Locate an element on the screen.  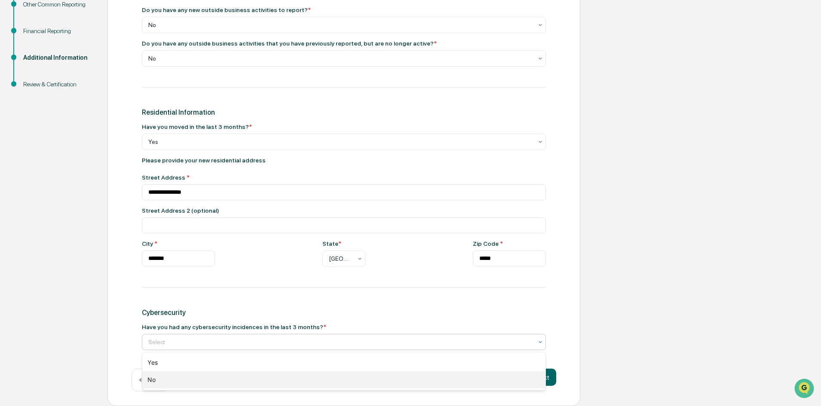
div: We're available if you need us! is located at coordinates (69, 78).